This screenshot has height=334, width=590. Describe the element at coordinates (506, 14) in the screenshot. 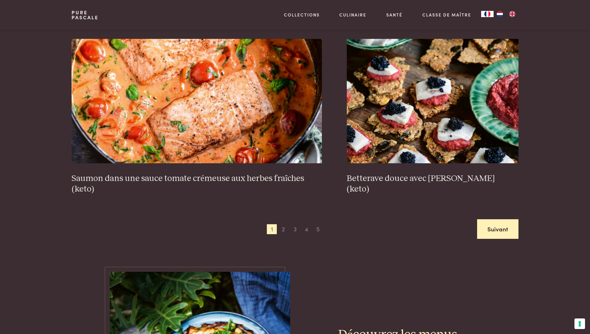

I see `ul: Language list` at that location.